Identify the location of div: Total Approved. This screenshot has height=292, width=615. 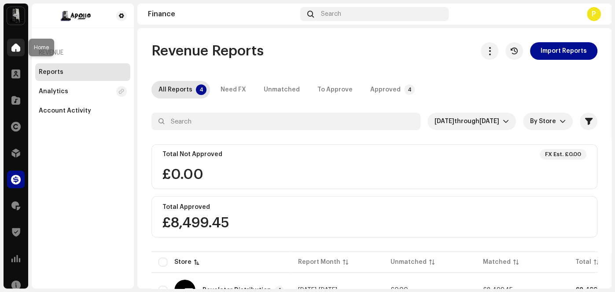
(186, 207).